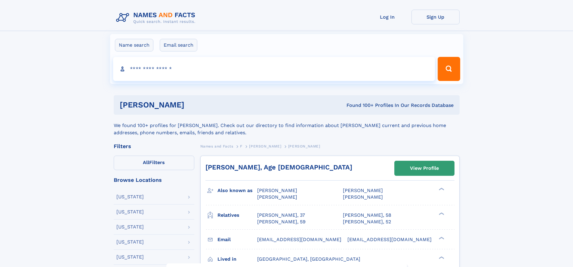 The image size is (573, 267). What do you see at coordinates (154, 180) in the screenshot?
I see `div: Browse Locations` at bounding box center [154, 180].